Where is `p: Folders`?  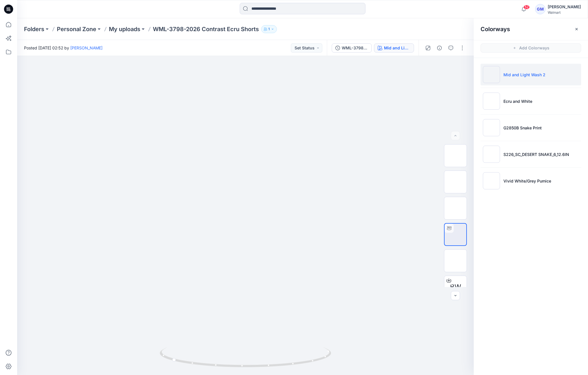 p: Folders is located at coordinates (34, 29).